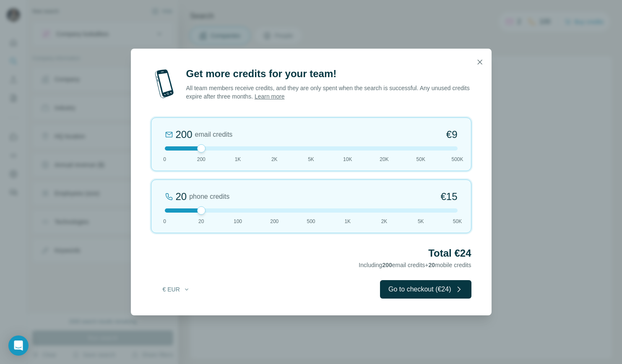  I want to click on span: €9, so click(452, 134).